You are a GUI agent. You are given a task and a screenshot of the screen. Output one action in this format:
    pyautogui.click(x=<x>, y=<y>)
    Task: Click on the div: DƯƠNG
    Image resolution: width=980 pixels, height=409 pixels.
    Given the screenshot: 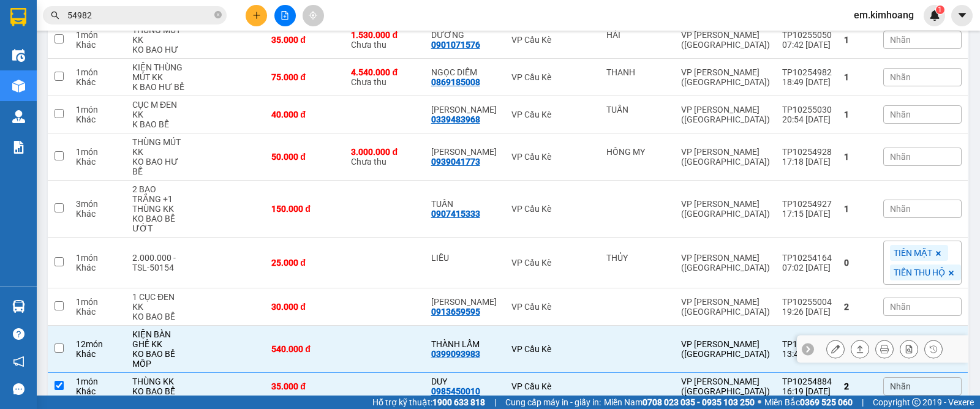 What is the action you would take?
    pyautogui.click(x=465, y=35)
    